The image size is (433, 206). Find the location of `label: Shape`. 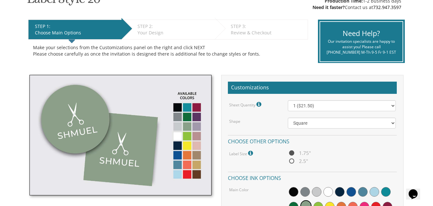

label: Shape is located at coordinates (235, 121).